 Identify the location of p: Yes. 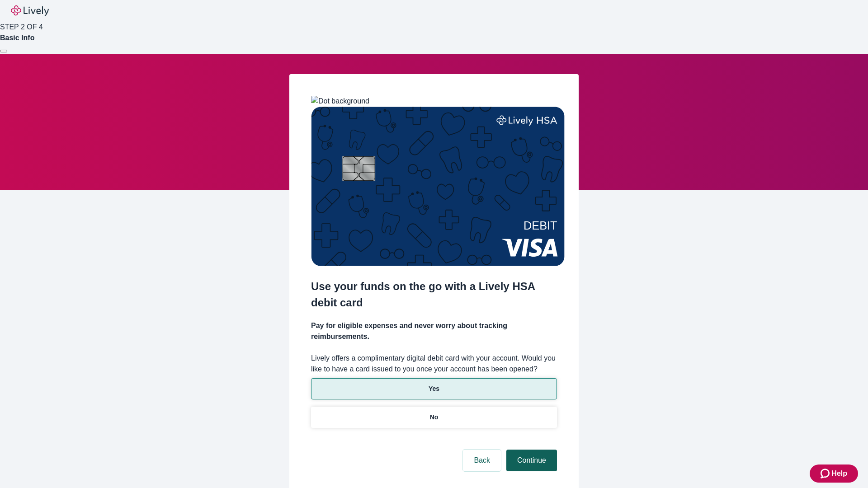
(434, 388).